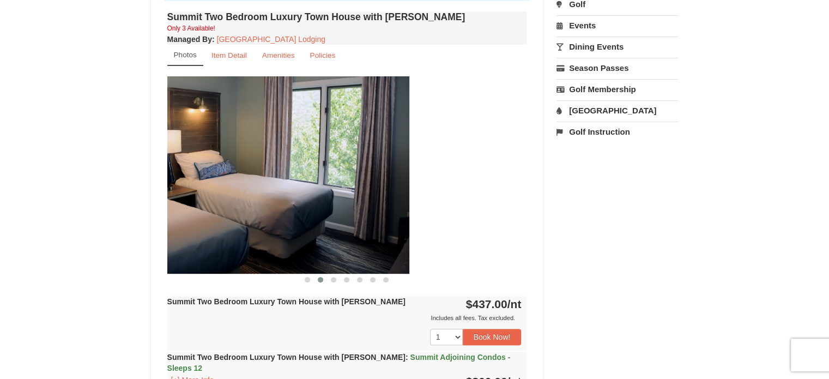  Describe the element at coordinates (278, 55) in the screenshot. I see `small: Amenities` at that location.